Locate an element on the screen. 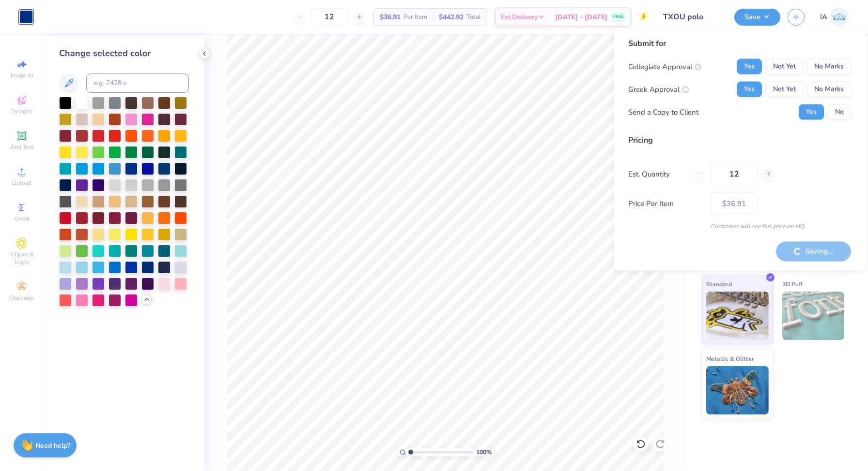 This screenshot has width=868, height=471. span: Per Item is located at coordinates (415, 17).